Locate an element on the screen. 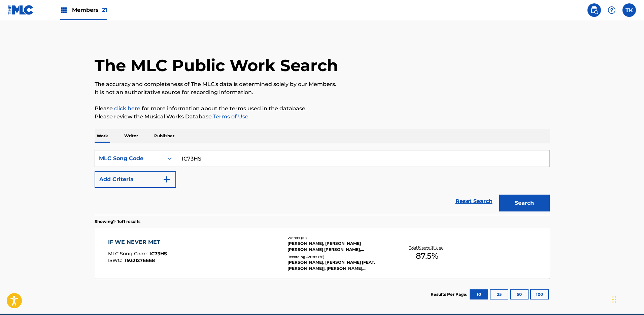 Image resolution: width=644 pixels, height=315 pixels. span: T9321276668 is located at coordinates (139, 260).